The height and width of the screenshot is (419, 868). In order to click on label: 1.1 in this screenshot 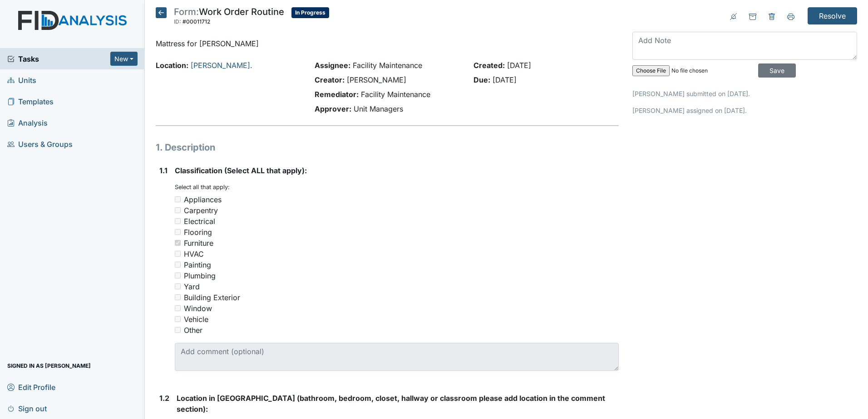, I will do `click(163, 170)`.